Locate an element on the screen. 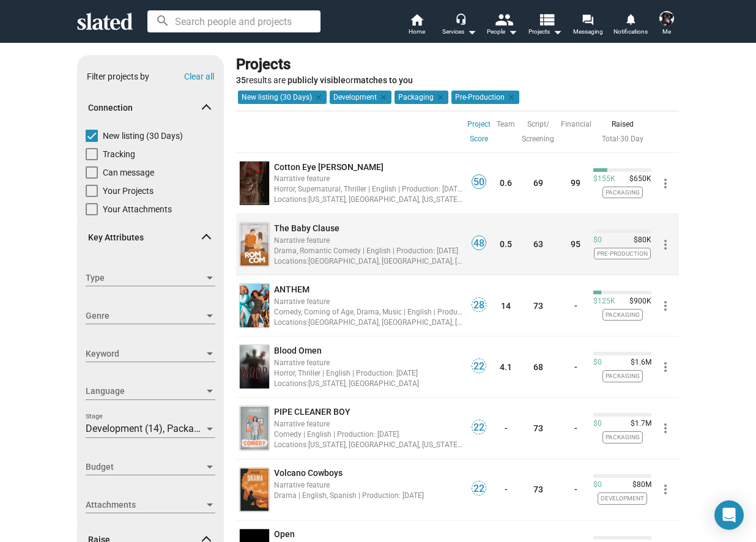 The image size is (756, 542). span: The Baby Clause is located at coordinates (307, 229).